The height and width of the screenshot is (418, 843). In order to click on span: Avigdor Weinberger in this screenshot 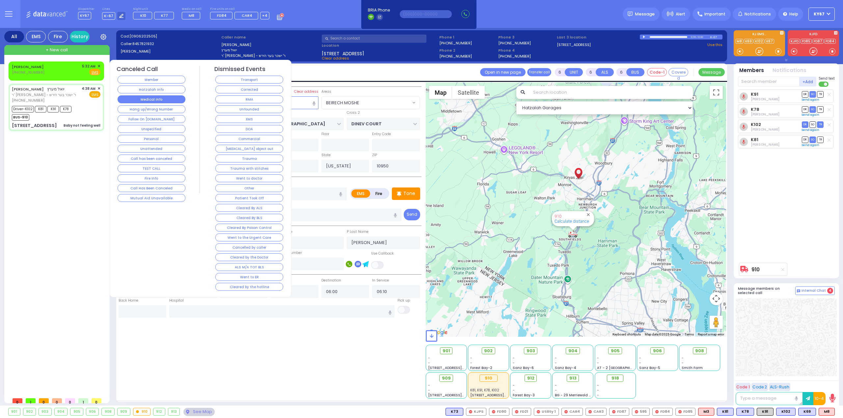, I will do `click(765, 129)`.